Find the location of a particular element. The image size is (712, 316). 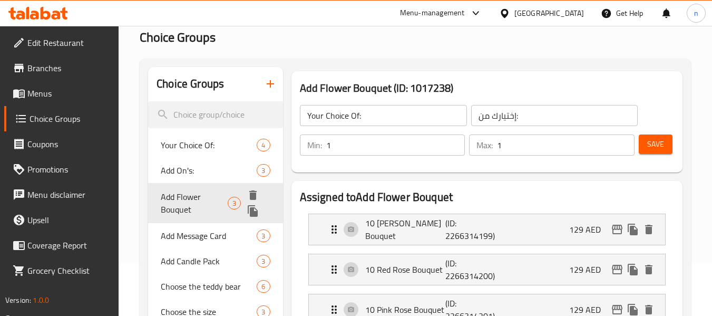

span: Menu disclaimer is located at coordinates (69, 195).